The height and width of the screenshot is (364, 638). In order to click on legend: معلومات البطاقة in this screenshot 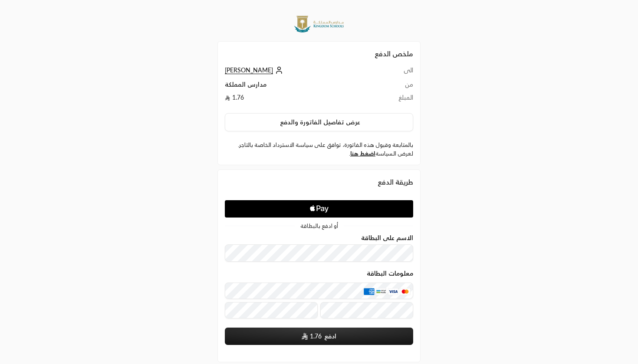, I will do `click(390, 273)`.